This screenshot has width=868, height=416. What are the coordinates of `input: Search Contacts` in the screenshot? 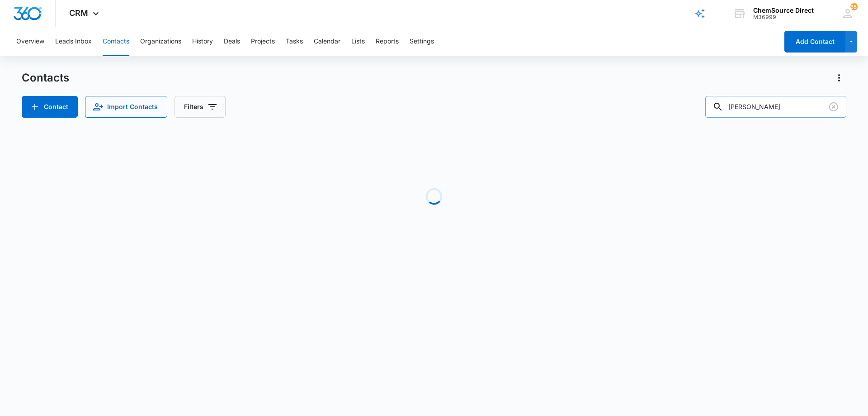 It's located at (776, 107).